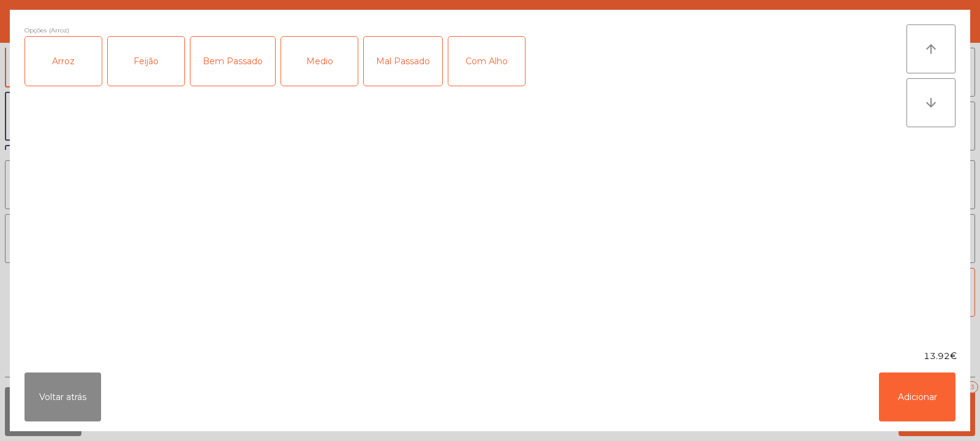 Image resolution: width=980 pixels, height=441 pixels. What do you see at coordinates (931, 49) in the screenshot?
I see `i: arrow_upward` at bounding box center [931, 49].